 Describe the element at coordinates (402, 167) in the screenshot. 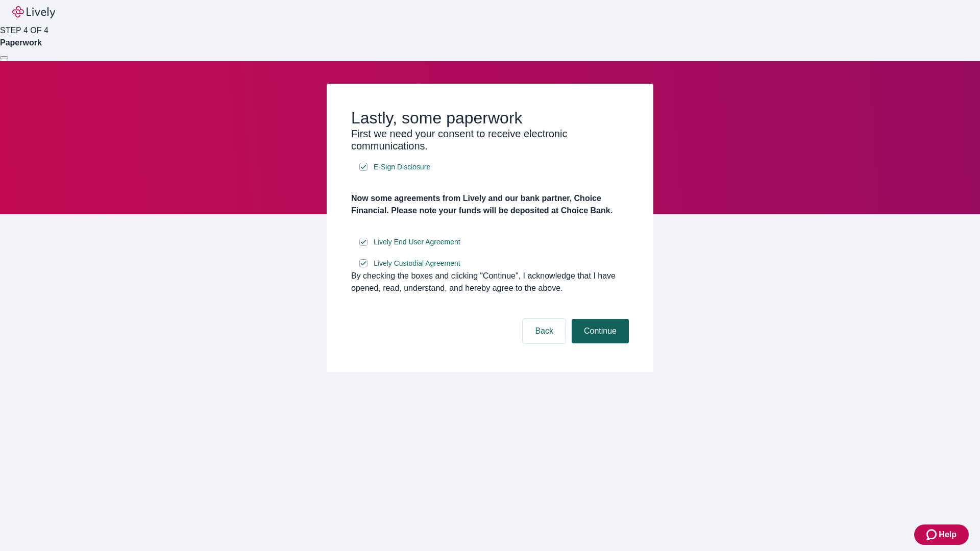

I see `span: E-Sign Disclosure` at that location.